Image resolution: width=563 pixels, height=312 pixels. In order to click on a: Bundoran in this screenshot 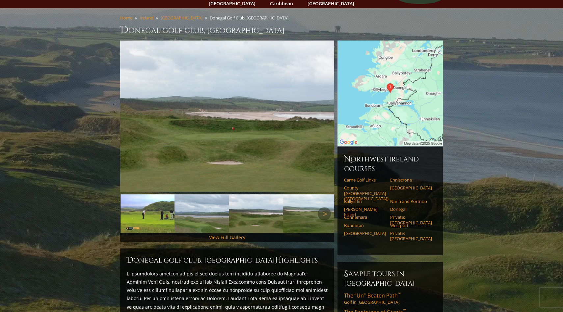, I will do `click(365, 225)`.